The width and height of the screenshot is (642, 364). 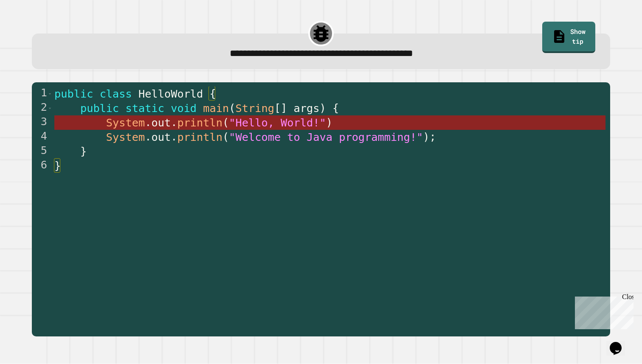 I want to click on span: static, so click(x=145, y=108).